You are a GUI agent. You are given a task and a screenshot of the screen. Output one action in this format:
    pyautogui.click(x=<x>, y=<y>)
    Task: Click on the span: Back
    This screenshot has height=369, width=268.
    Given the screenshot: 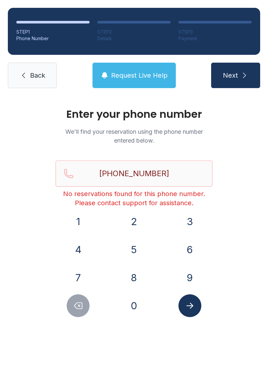 What is the action you would take?
    pyautogui.click(x=38, y=75)
    